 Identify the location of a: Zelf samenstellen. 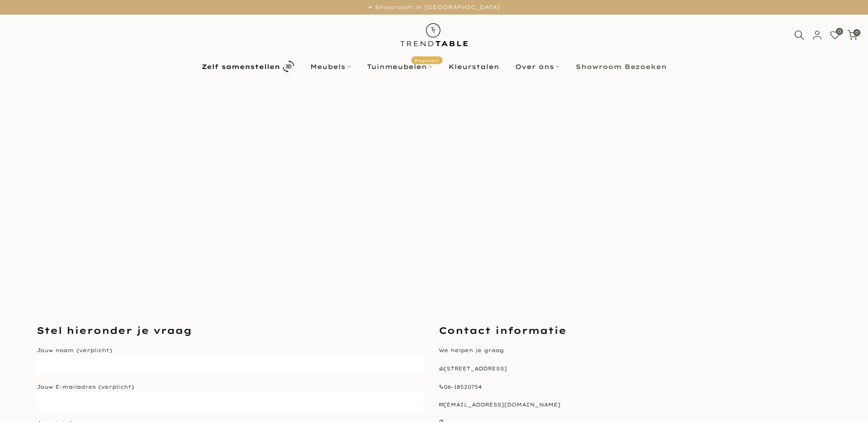
(248, 66).